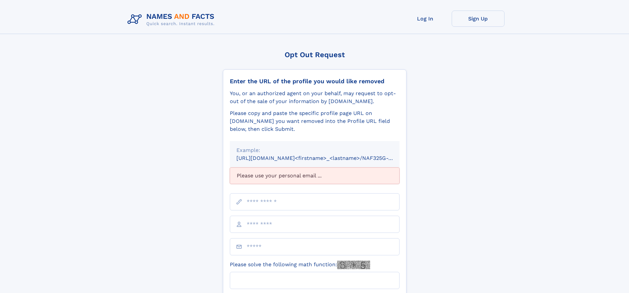 Image resolution: width=629 pixels, height=293 pixels. I want to click on a: Sign Up, so click(478, 18).